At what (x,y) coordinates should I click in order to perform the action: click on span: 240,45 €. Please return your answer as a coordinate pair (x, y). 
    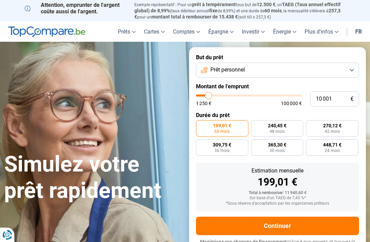
    Looking at the image, I should click on (277, 126).